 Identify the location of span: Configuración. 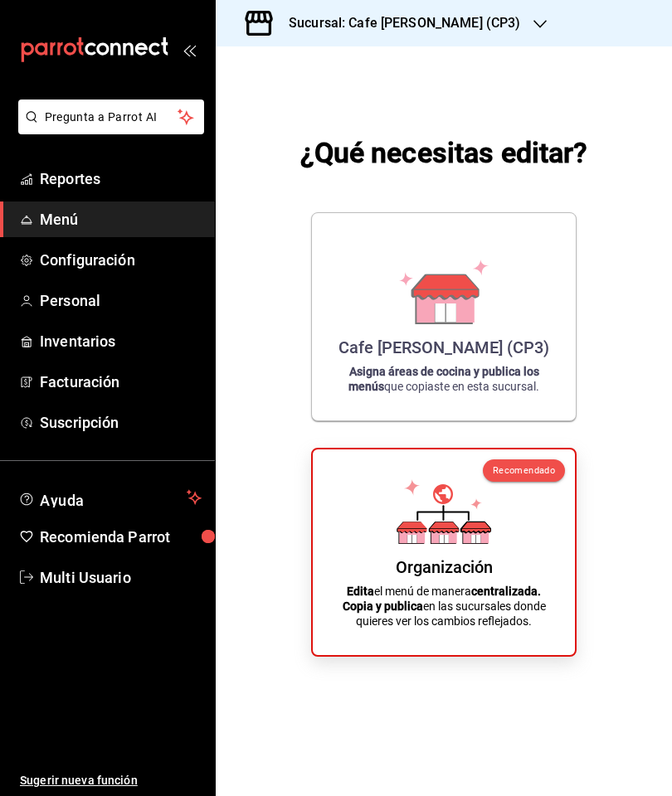
(120, 259).